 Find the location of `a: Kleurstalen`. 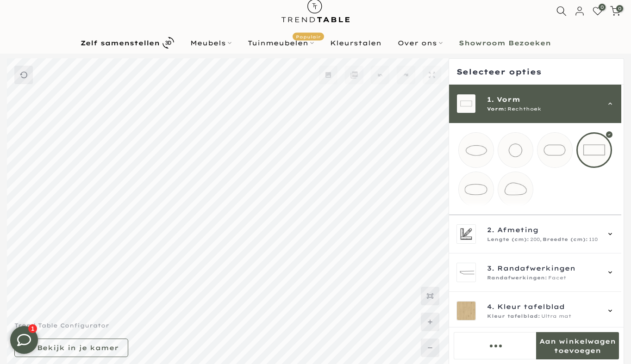

a: Kleurstalen is located at coordinates (355, 43).